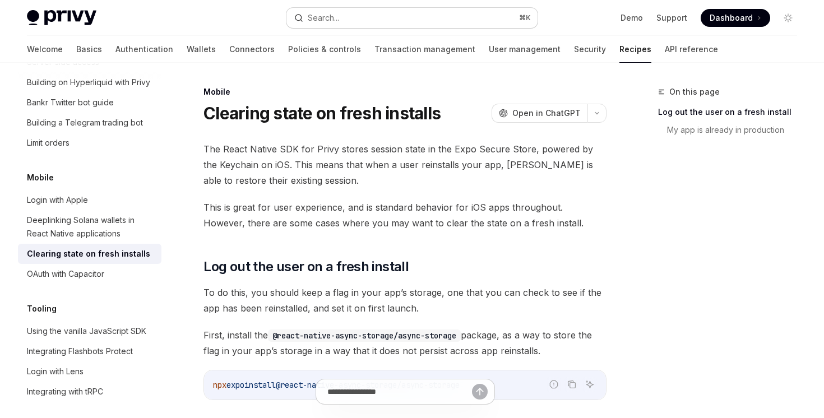  Describe the element at coordinates (546, 113) in the screenshot. I see `span: Open in ChatGPT` at that location.